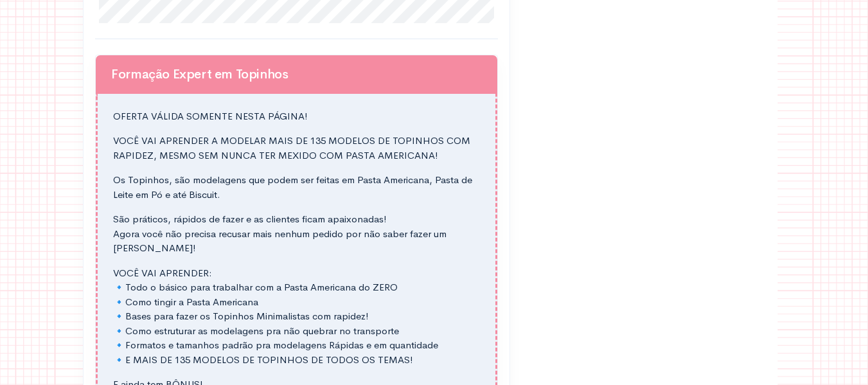  What do you see at coordinates (297, 116) in the screenshot?
I see `p: OFERTA VÁLIDA SOMENTE NESTA PÁGINA!` at bounding box center [297, 116].